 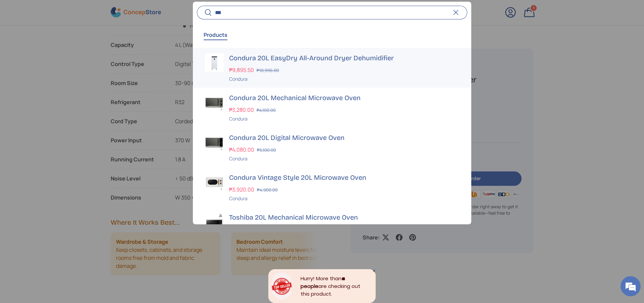 What do you see at coordinates (118, 11) in the screenshot?
I see `div: Minimize live chat window` at bounding box center [118, 11].